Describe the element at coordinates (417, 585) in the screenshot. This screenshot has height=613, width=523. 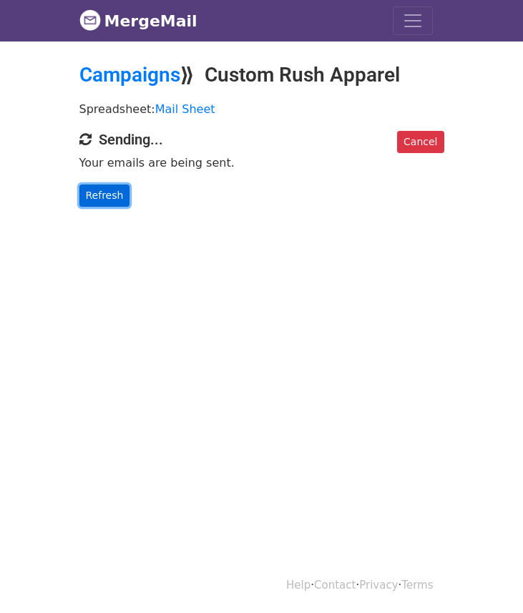
I see `a: Terms` at that location.